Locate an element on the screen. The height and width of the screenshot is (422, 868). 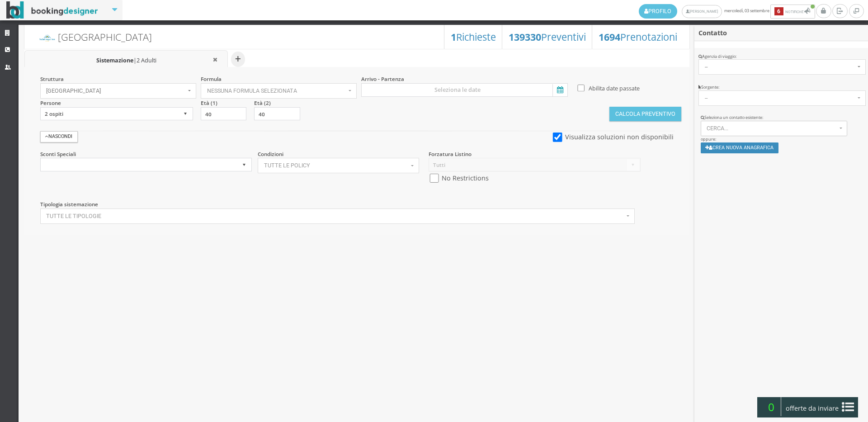
a: Profilo is located at coordinates (658, 11).